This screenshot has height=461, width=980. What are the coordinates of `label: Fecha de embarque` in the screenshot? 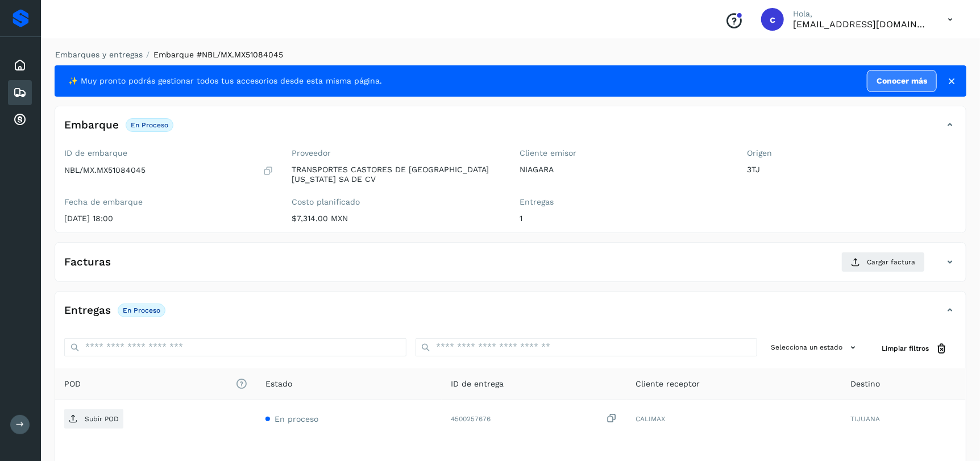 It's located at (169, 202).